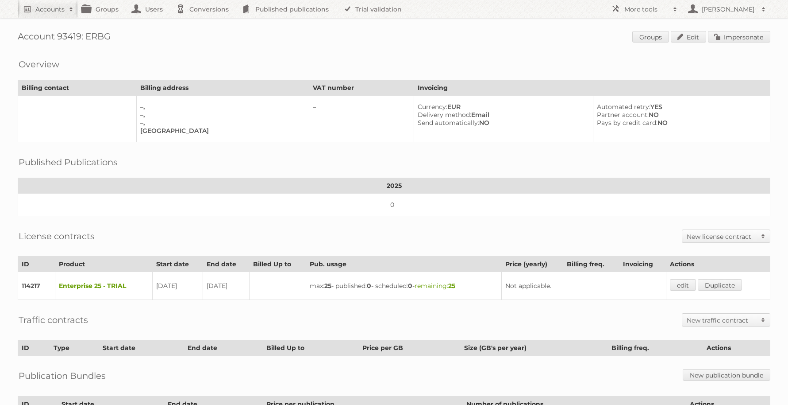 The width and height of the screenshot is (788, 405). Describe the element at coordinates (722, 236) in the screenshot. I see `h2: New license contract` at that location.